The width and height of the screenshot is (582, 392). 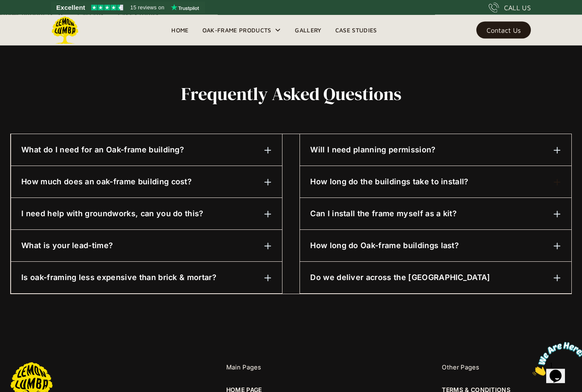 I want to click on a: See Lemon Lumba reviews on Trustpilot, so click(x=128, y=8).